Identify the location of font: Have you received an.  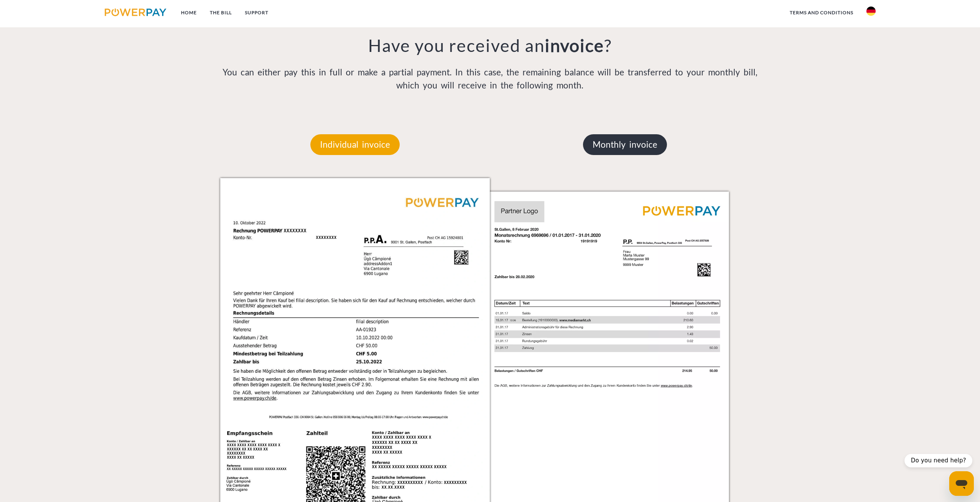
(456, 46).